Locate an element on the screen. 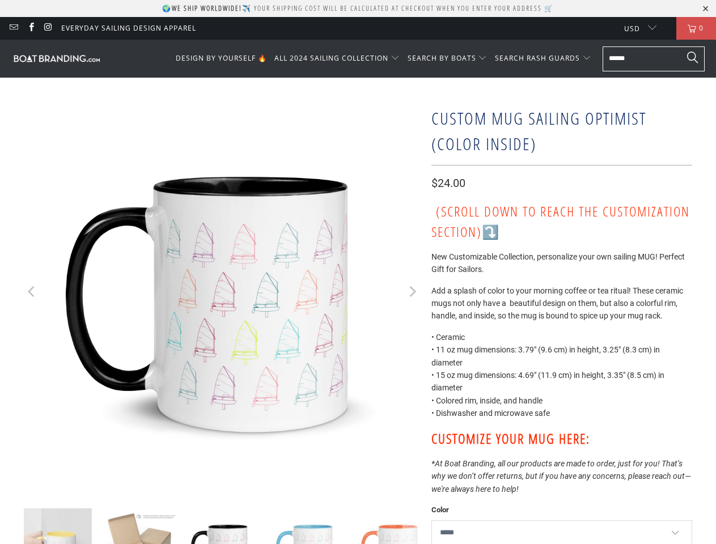  p: 🌍 ✈️ Your shipping cost will be calculated at checkout when you enter your address 🛒 is located at coordinates (358, 8).